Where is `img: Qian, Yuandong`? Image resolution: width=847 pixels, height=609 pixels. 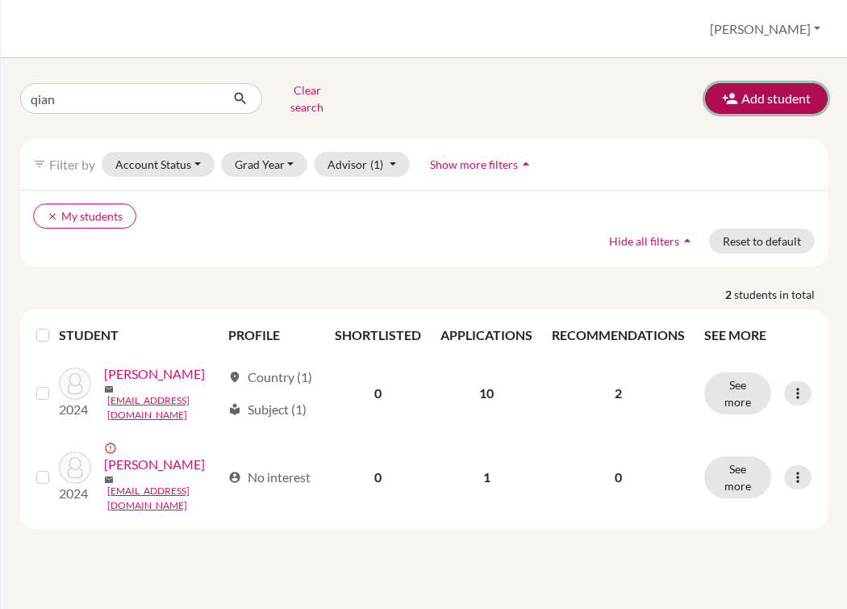
img: Qian, Yuandong is located at coordinates (75, 467).